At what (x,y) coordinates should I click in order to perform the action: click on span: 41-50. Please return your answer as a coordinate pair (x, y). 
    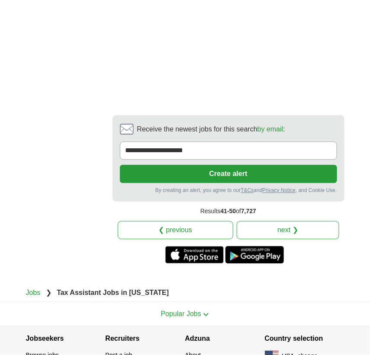
    Looking at the image, I should click on (228, 211).